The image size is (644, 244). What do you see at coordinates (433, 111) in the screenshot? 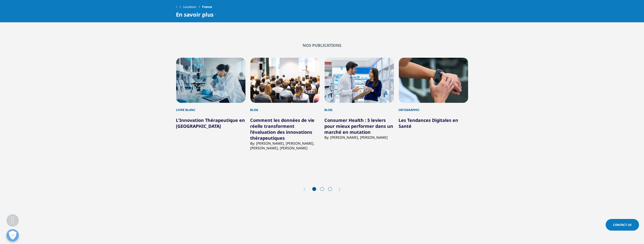
I see `div: 4 / 12` at bounding box center [433, 111].